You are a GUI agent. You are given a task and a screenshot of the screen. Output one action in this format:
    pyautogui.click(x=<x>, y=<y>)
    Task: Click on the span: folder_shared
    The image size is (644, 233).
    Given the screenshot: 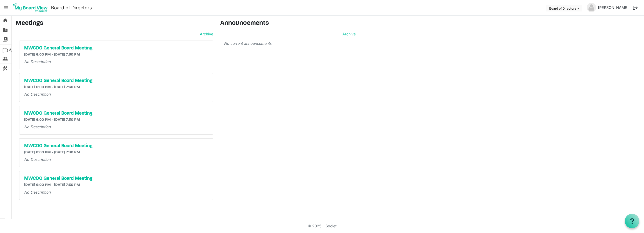 What is the action you would take?
    pyautogui.click(x=5, y=30)
    